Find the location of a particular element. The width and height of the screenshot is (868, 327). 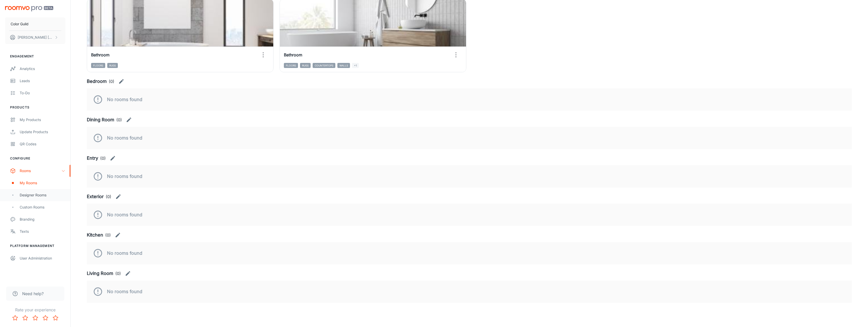

div: Rooms is located at coordinates (40, 171).